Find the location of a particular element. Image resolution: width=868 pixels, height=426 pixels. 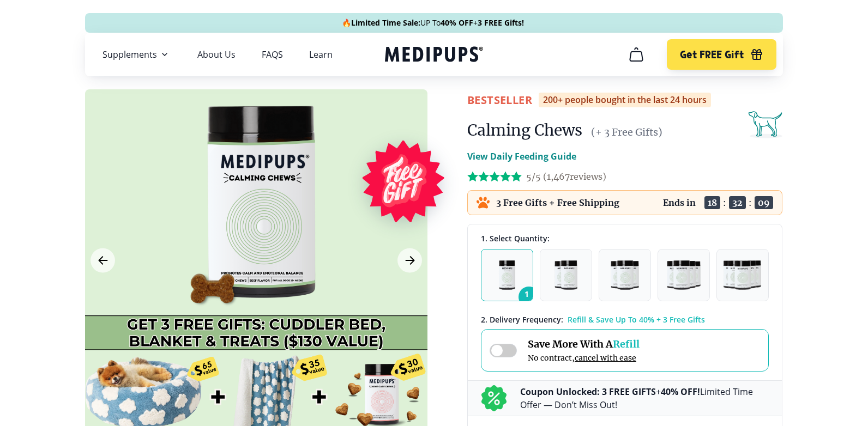

p: 3 Free Gifts + Free Shipping is located at coordinates (558, 202).